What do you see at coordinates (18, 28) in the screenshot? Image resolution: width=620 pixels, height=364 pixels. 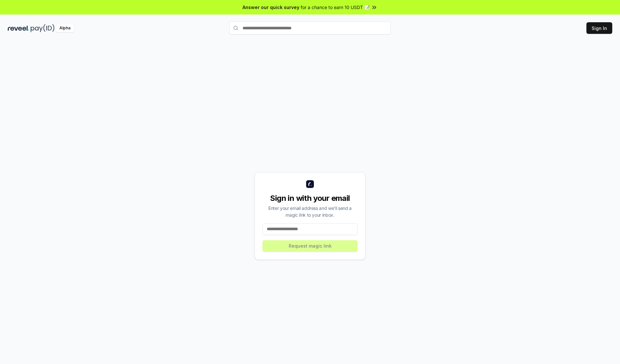 I see `img: reveel_dark` at bounding box center [18, 28].